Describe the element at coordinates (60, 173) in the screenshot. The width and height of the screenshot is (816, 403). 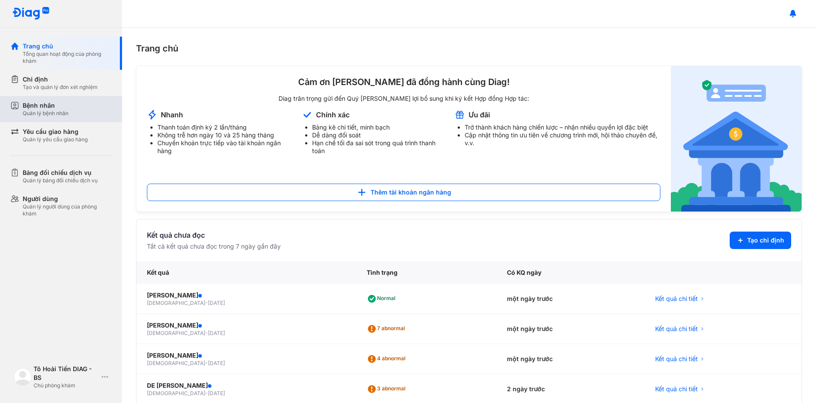
I see `div: Bảng đối chiếu dịch vụ` at that location.